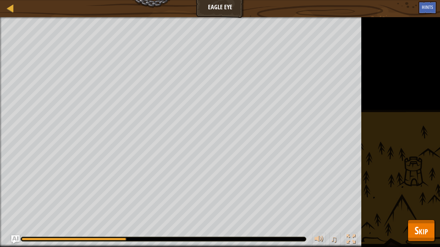 This screenshot has width=440, height=247. Describe the element at coordinates (319, 240) in the screenshot. I see `button: Adjust volume` at that location.